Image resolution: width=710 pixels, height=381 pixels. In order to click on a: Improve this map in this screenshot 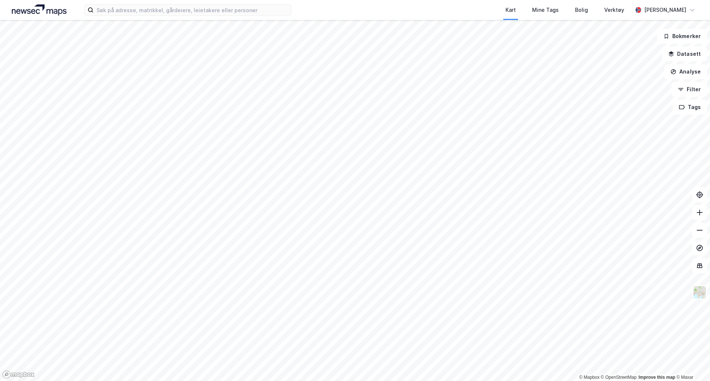, I will do `click(657, 377)`.